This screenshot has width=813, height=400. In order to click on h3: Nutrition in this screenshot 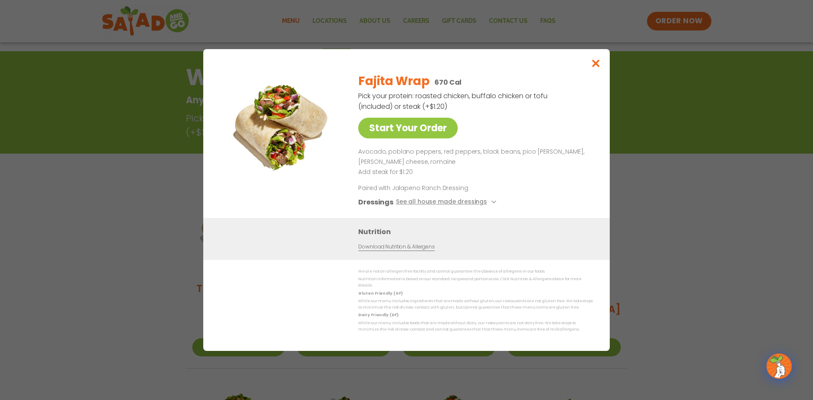, I will do `click(477, 232)`.